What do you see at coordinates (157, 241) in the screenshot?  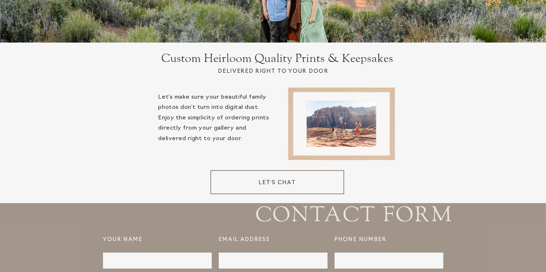 I see `p: Your Name` at bounding box center [157, 241].